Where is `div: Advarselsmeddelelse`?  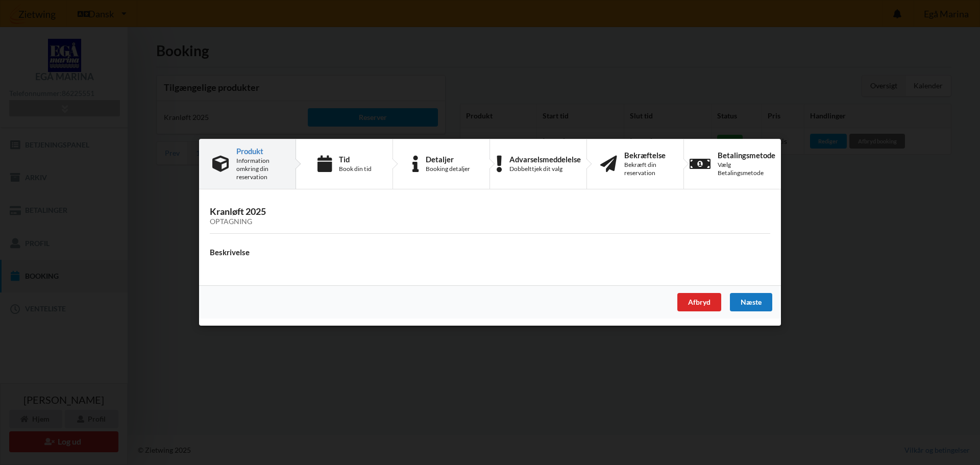 div: Advarselsmeddelelse is located at coordinates (545, 159).